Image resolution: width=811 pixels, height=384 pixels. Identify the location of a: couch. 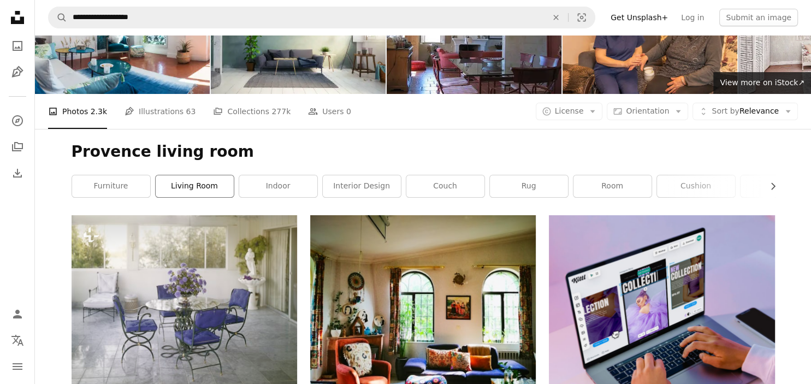
(445, 186).